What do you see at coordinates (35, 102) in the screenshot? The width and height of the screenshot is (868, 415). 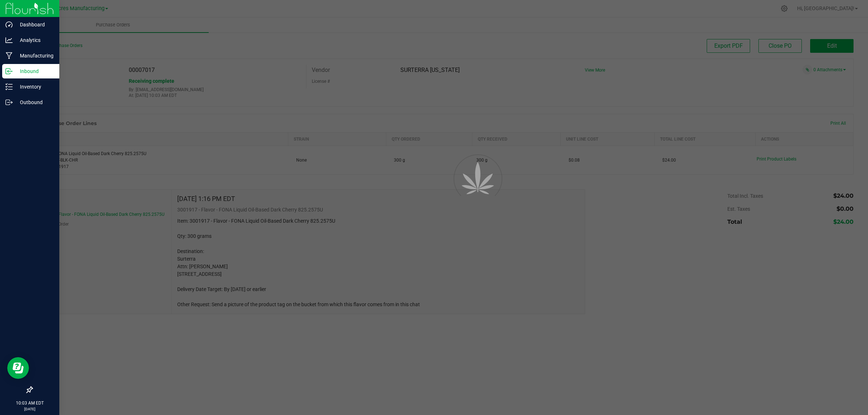 I see `p: Outbound` at bounding box center [35, 102].